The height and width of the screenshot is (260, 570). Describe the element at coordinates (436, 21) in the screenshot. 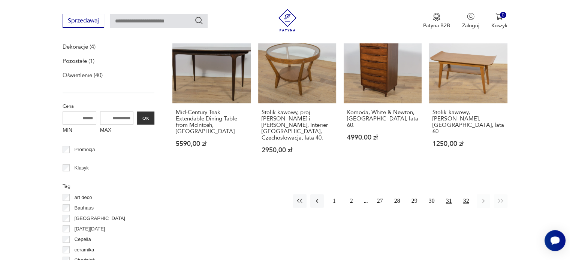

I see `a: Ikona medaluPatyna B2B` at that location.